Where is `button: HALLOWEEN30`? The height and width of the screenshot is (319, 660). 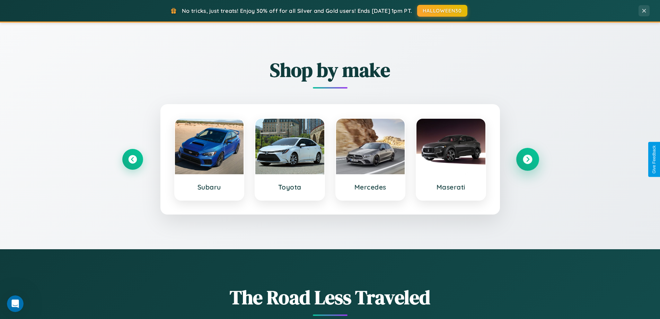 button: HALLOWEEN30 is located at coordinates (442, 11).